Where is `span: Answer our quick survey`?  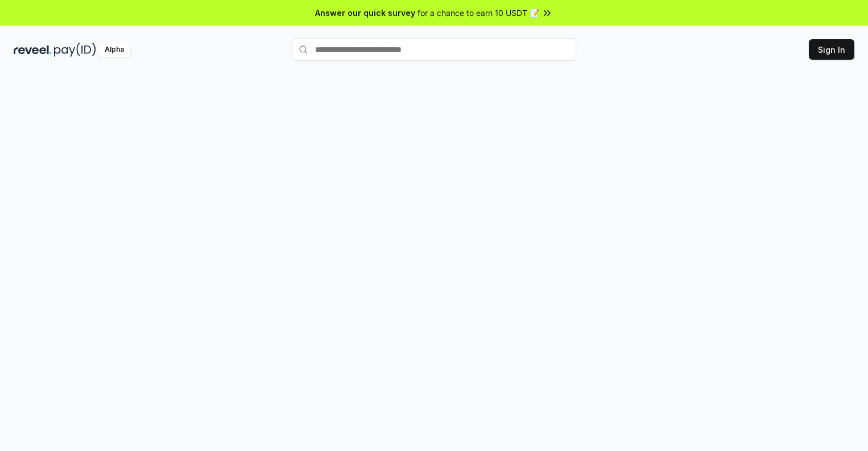
span: Answer our quick survey is located at coordinates (365, 13).